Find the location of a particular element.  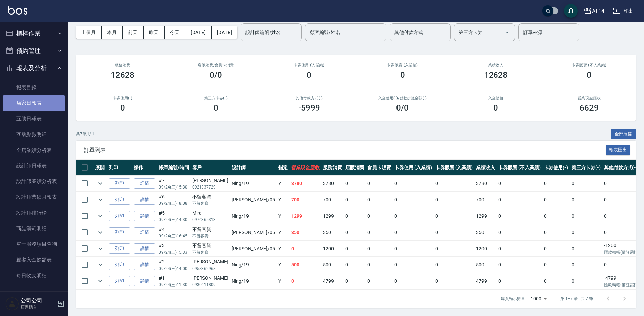

h2: 業績收入 is located at coordinates (496, 65).